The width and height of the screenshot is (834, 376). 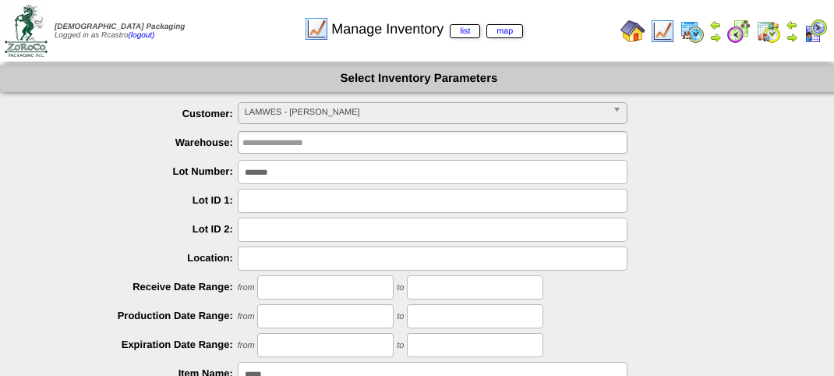 I want to click on span: Logged in as Rcastro, so click(x=119, y=31).